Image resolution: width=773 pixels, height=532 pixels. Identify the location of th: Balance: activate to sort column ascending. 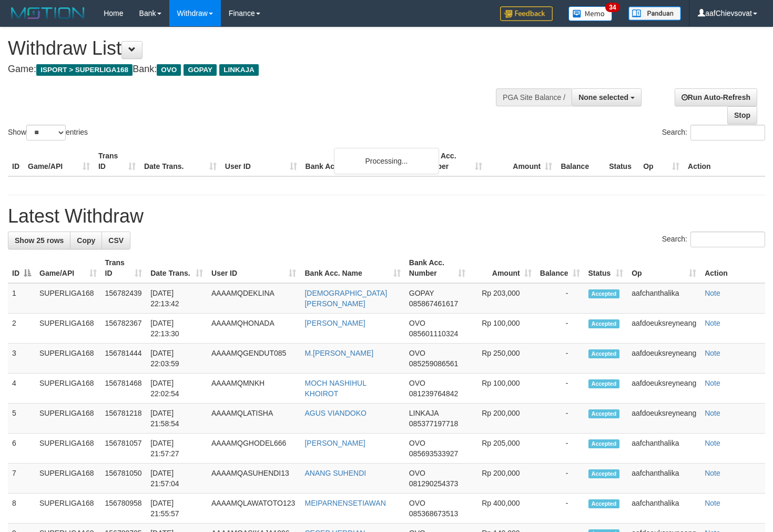
(560, 268).